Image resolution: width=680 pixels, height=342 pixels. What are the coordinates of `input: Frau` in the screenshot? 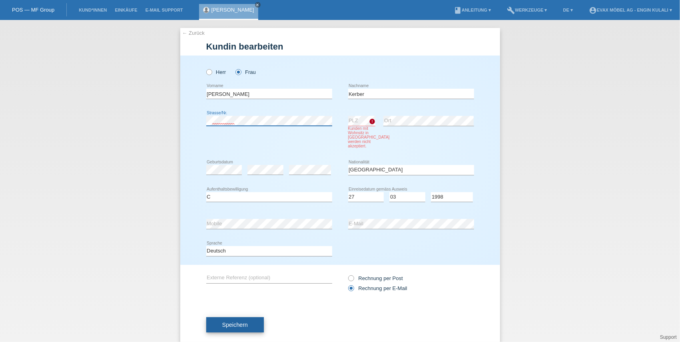 It's located at (238, 72).